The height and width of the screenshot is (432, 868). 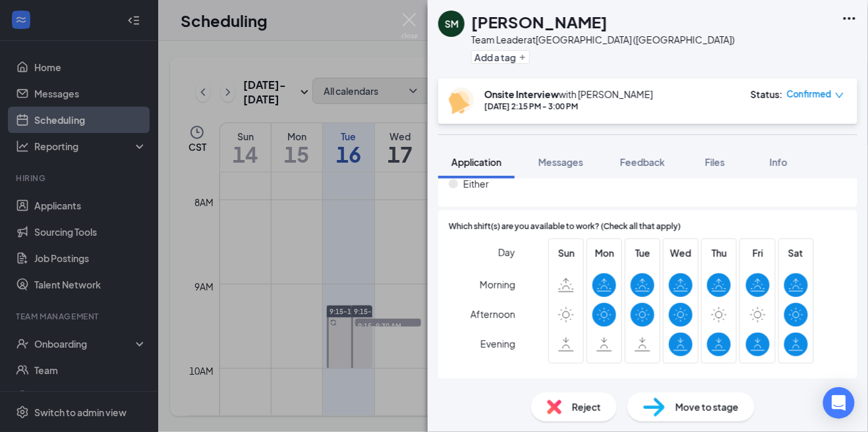 I want to click on span: Reject, so click(x=587, y=407).